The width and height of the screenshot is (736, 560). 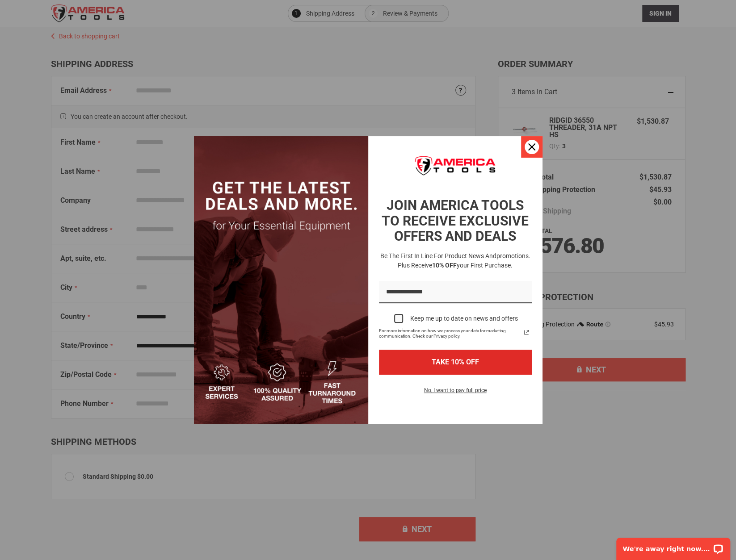 I want to click on strong: JOIN AMERICA TOOLS TO RECEIVE EXCLUSIVE OFFERS AND DEALS, so click(x=455, y=220).